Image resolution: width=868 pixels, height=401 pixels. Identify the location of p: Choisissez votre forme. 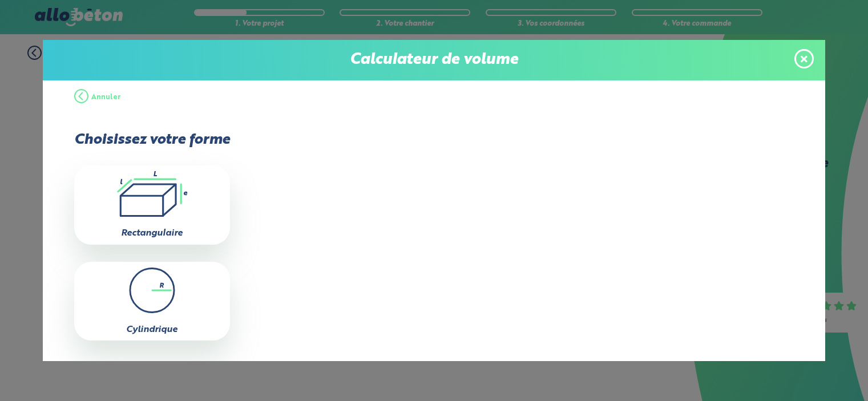
(152, 140).